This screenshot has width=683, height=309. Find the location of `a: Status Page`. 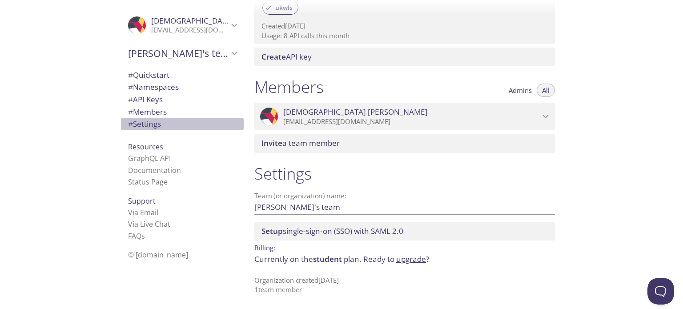

a: Status Page is located at coordinates (148, 182).